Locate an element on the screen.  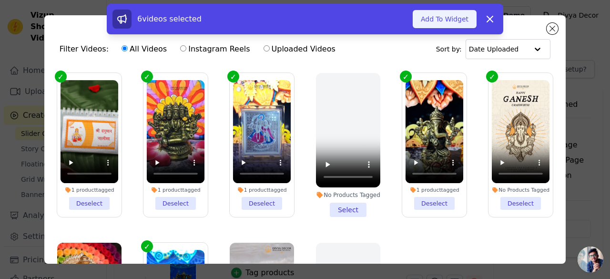
div: Filter Videos: is located at coordinates (200, 49).